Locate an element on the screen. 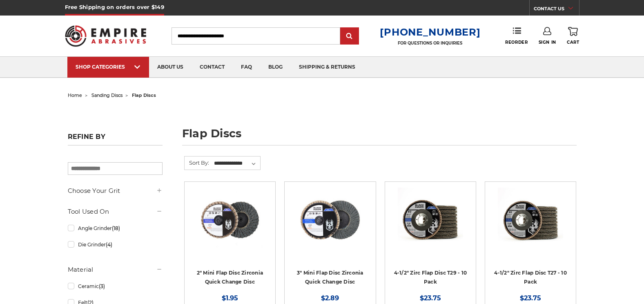 Image resolution: width=644 pixels, height=304 pixels. a: Angle Grinder is located at coordinates (115, 228).